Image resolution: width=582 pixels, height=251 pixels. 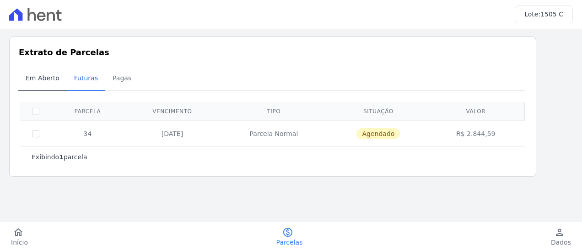 What do you see at coordinates (18, 233) in the screenshot?
I see `i: home` at bounding box center [18, 233].